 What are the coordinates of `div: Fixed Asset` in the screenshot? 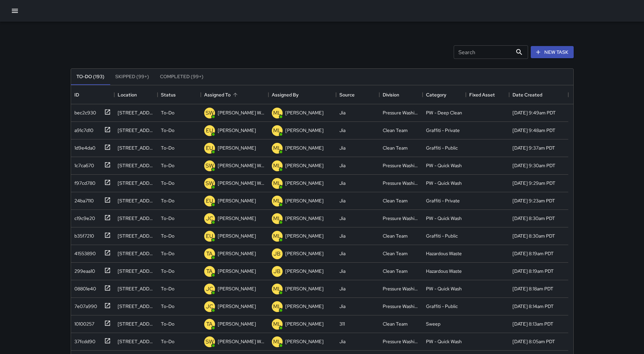 It's located at (488, 94).